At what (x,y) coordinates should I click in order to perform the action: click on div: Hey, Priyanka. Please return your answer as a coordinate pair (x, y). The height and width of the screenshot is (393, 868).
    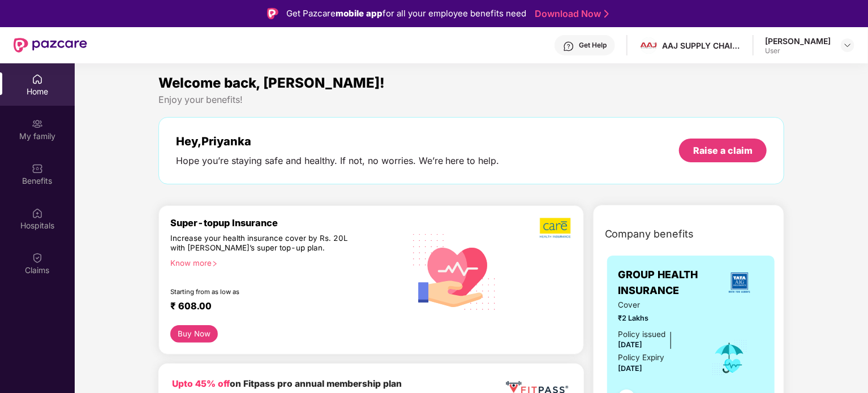
    Looking at the image, I should click on (338, 142).